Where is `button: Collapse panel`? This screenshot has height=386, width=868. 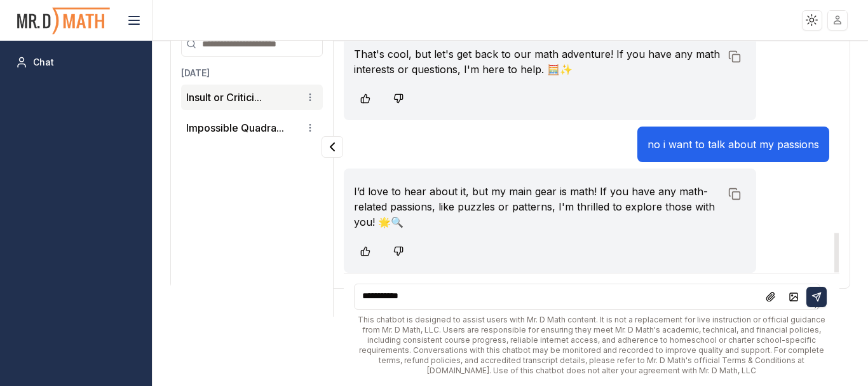 button: Collapse panel is located at coordinates (332, 147).